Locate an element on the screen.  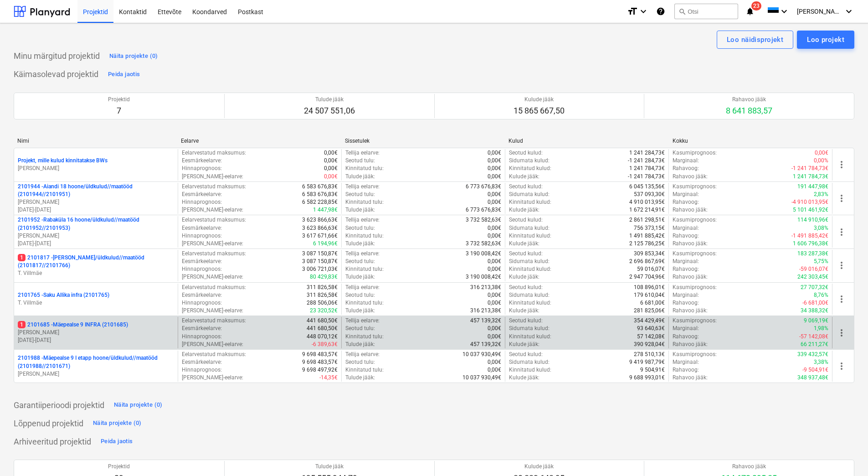
p: 57 142,08€ is located at coordinates (651, 337).